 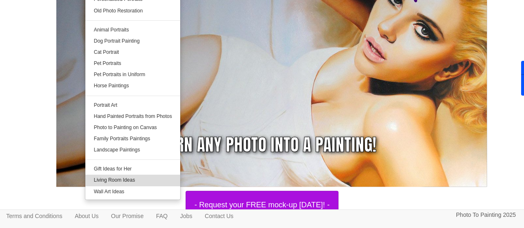 What do you see at coordinates (133, 105) in the screenshot?
I see `a: Portrait Art` at bounding box center [133, 105].